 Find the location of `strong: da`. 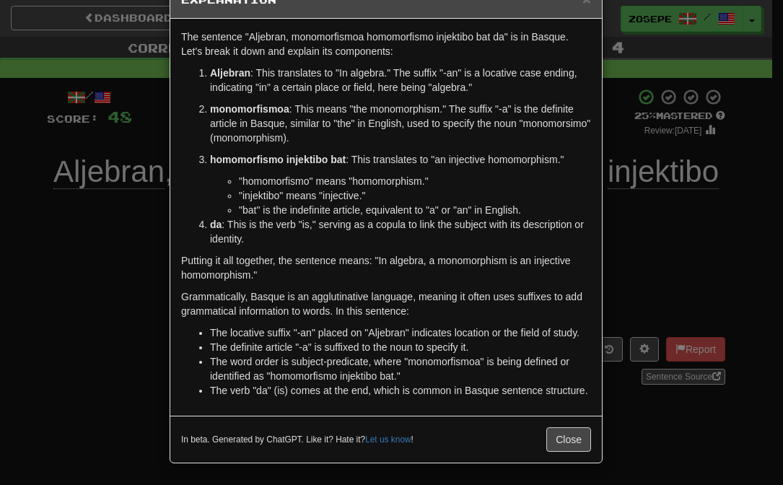

strong: da is located at coordinates (216, 224).